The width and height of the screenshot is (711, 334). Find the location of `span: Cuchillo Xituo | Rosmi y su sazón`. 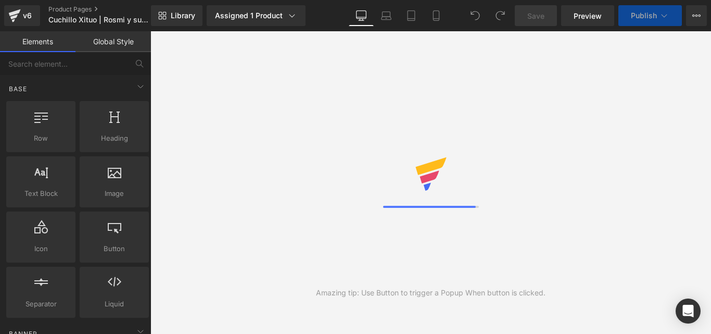

span: Cuchillo Xituo | Rosmi y su sazón is located at coordinates (98, 20).